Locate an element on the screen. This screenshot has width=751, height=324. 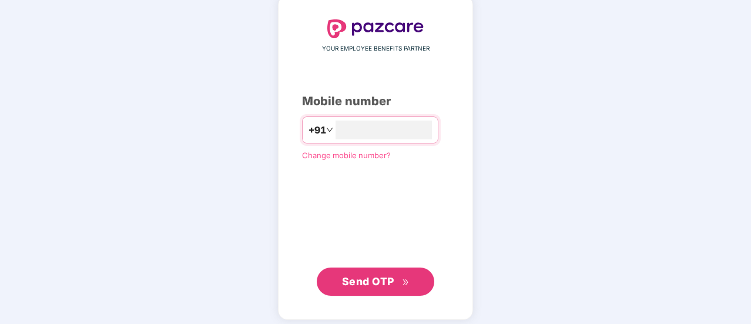
span: Send OTP is located at coordinates (368, 281).